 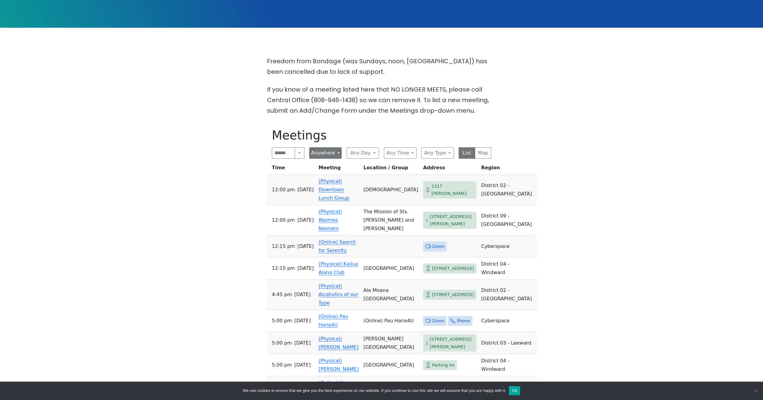 I want to click on button: Search, so click(x=300, y=153).